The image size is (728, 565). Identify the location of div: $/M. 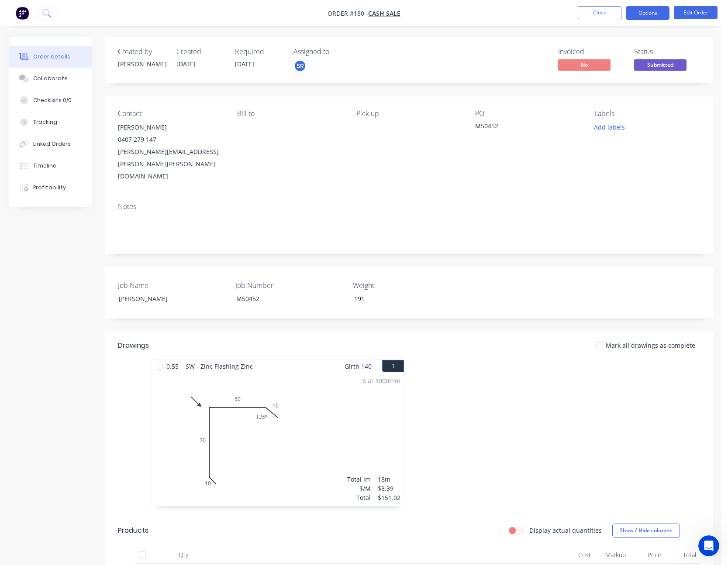
(359, 488).